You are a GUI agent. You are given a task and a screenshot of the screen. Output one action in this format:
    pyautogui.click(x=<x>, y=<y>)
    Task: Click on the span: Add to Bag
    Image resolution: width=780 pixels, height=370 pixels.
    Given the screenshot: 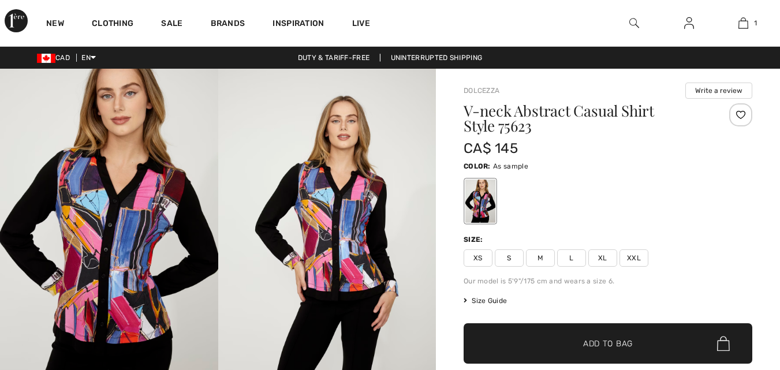 What is the action you would take?
    pyautogui.click(x=608, y=343)
    